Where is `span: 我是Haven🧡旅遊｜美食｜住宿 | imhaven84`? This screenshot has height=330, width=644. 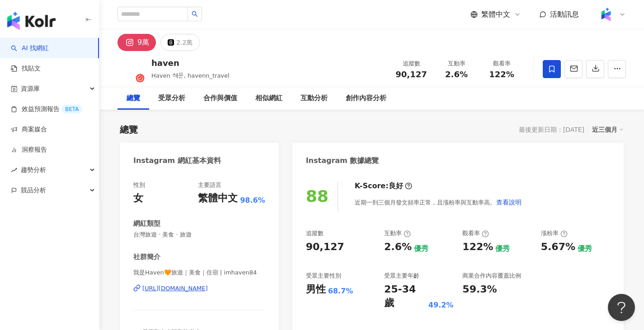
span: 我是Haven🧡旅遊｜美食｜住宿 | imhaven84 is located at coordinates (200, 273).